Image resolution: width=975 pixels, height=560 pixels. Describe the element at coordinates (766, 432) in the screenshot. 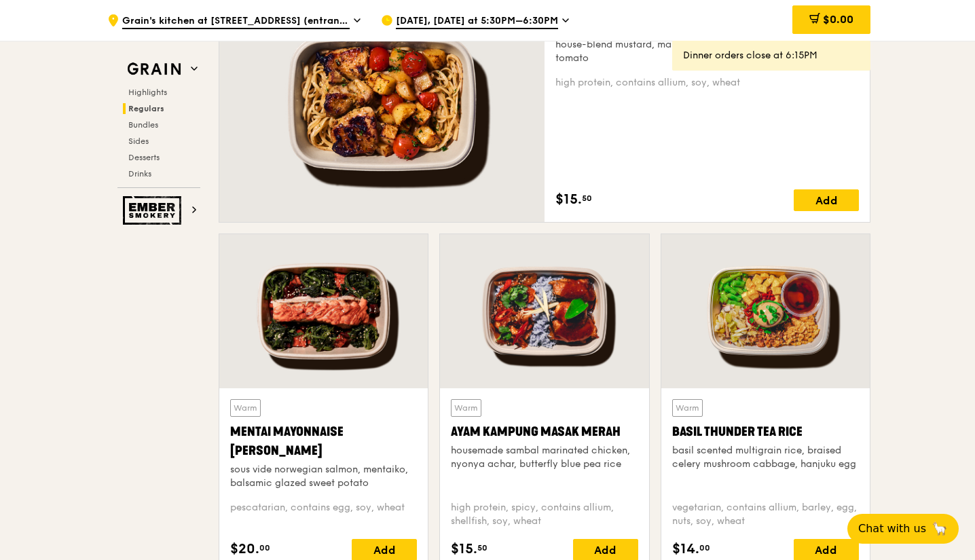

I see `div: Basil Thunder Tea Rice` at that location.